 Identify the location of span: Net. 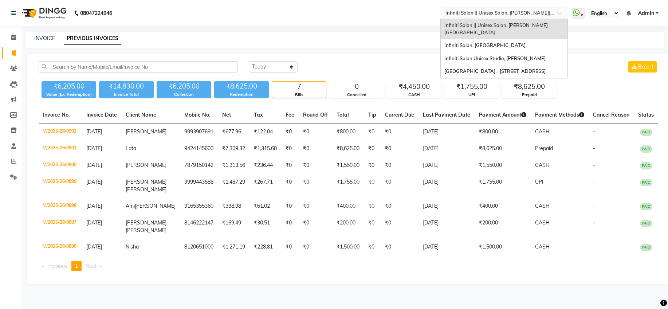
(227, 115).